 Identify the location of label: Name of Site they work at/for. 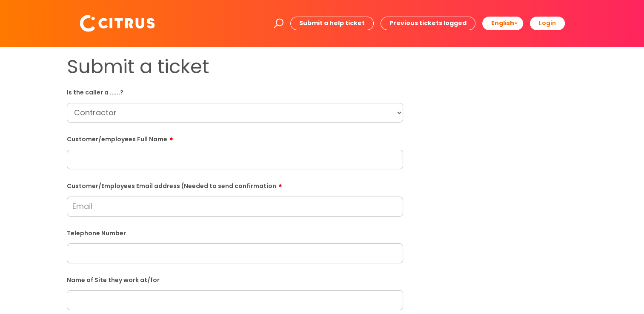
(235, 279).